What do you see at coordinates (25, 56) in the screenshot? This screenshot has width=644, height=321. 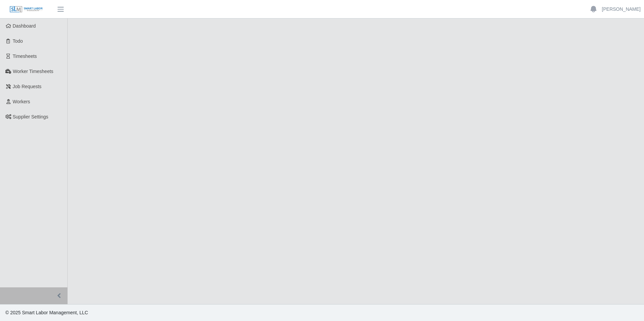 I see `span: Timesheets` at bounding box center [25, 56].